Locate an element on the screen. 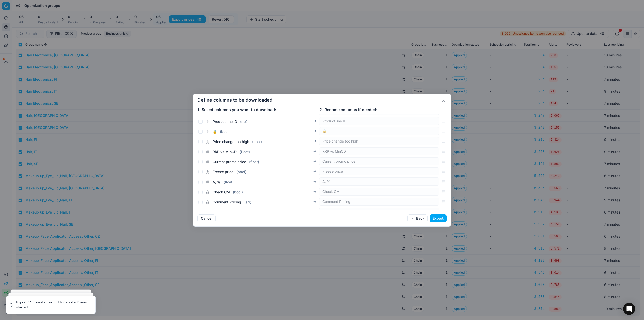  span: Freeze price is located at coordinates (223, 172).